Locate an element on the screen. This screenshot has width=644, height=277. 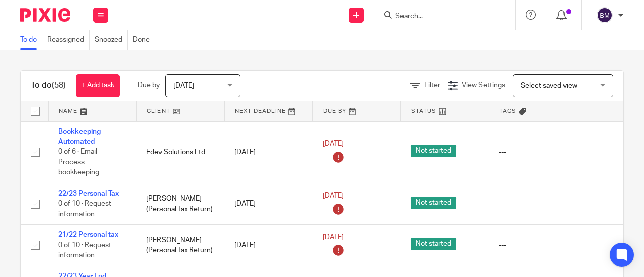
span: Filter is located at coordinates (432, 85).